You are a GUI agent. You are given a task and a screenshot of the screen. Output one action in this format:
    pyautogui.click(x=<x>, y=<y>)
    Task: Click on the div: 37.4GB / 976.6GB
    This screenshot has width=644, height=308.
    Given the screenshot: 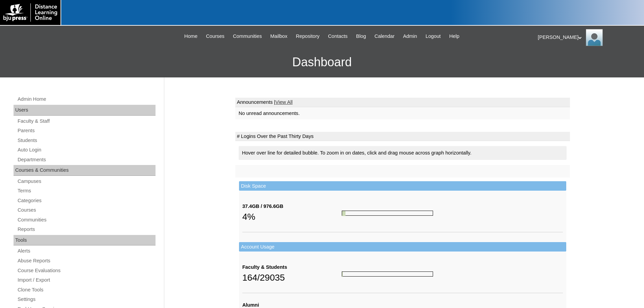 What is the action you would take?
    pyautogui.click(x=292, y=206)
    